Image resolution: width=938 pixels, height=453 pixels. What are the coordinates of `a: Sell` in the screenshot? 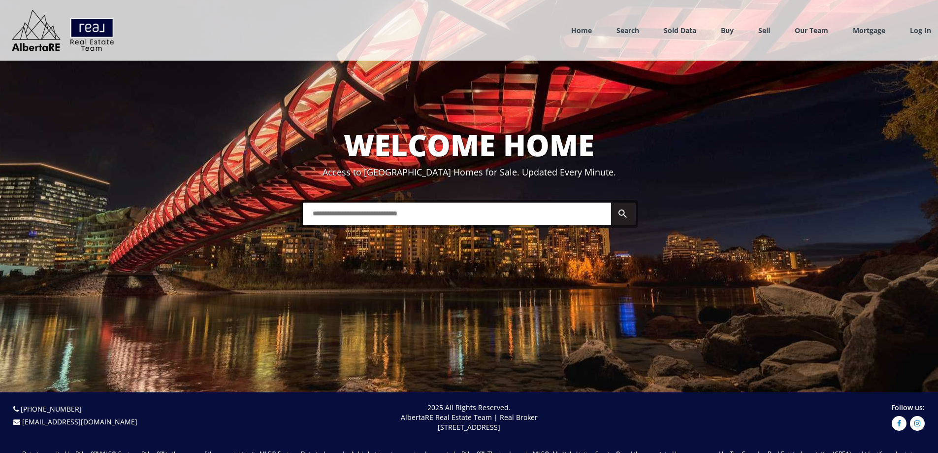 It's located at (764, 30).